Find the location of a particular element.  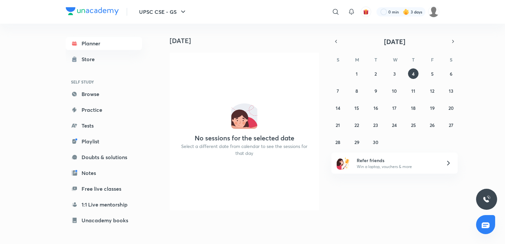

img: streak is located at coordinates (406, 12).